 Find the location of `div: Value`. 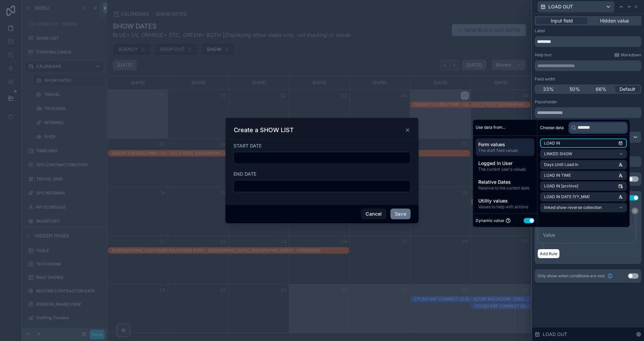

div: Value is located at coordinates (549, 235).